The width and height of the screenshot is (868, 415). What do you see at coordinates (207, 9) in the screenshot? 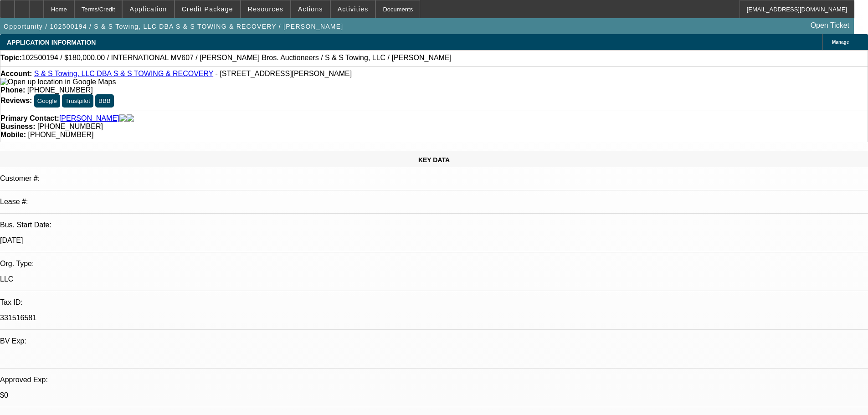
I see `span: Credit Package` at bounding box center [207, 9].